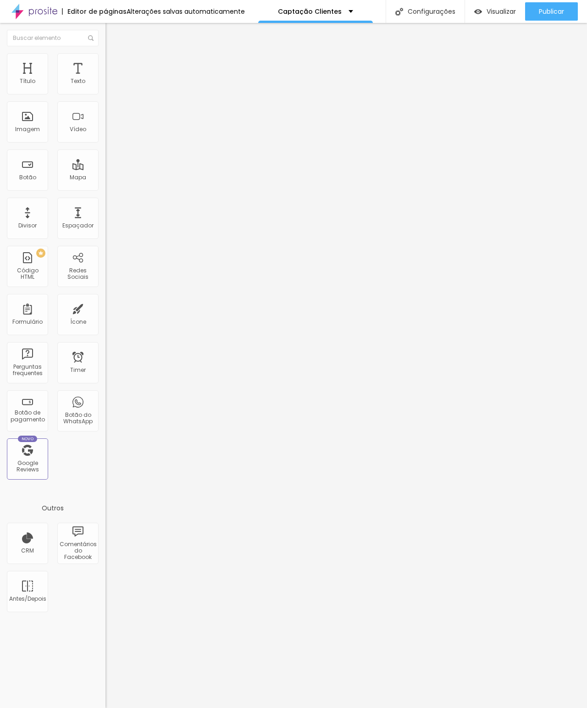 This screenshot has width=587, height=708. What do you see at coordinates (27, 370) in the screenshot?
I see `div: Perguntas frequentes` at bounding box center [27, 370].